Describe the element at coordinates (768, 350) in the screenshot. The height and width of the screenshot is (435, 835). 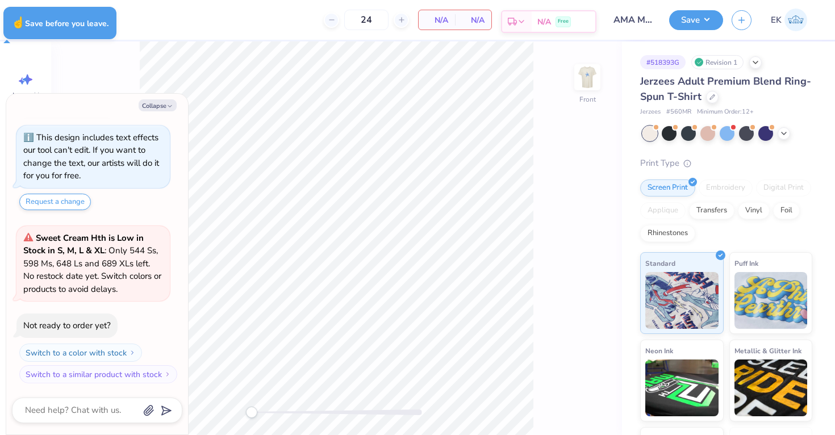
I see `span: Metallic & Glitter Ink` at that location.